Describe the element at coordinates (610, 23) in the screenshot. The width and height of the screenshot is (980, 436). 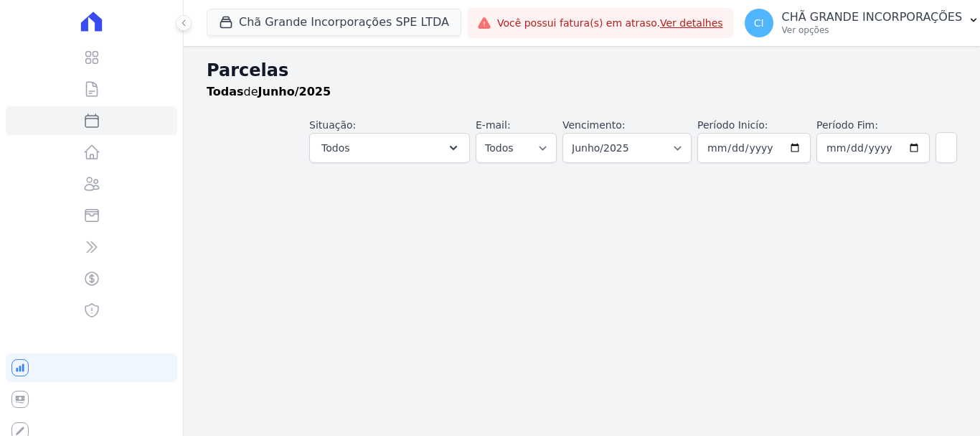
I see `span: Você possui fatura(s) em atraso.` at that location.